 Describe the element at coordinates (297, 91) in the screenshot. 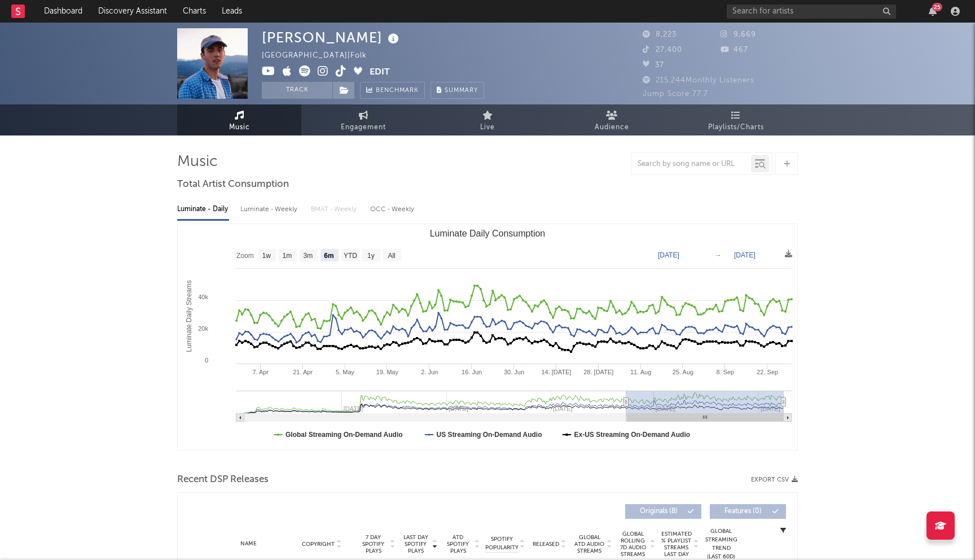

I see `button: Track` at that location.